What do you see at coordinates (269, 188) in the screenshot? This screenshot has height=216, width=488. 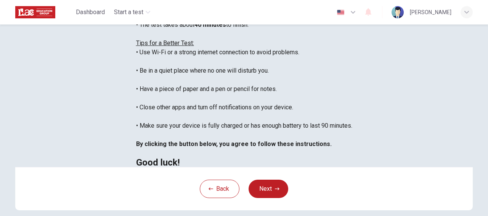 I see `button: Next` at bounding box center [269, 188].